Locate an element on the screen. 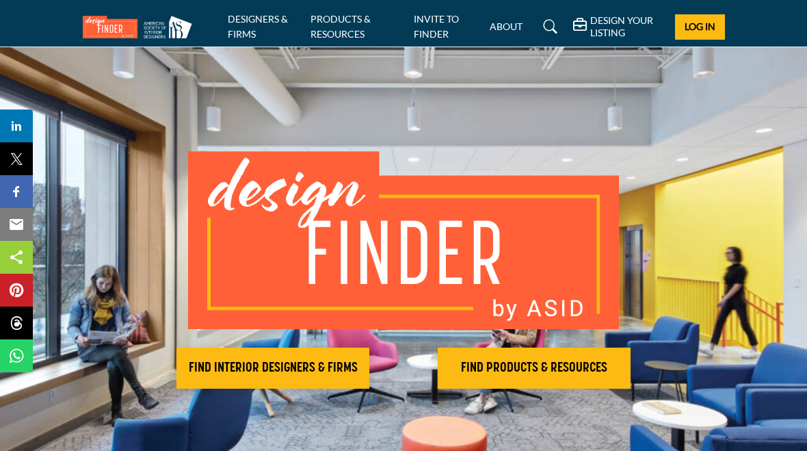  button: Log In is located at coordinates (700, 27).